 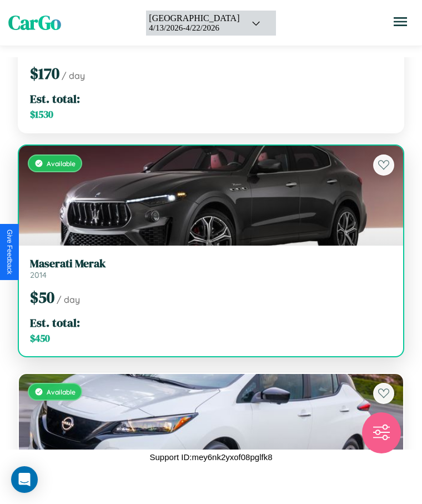 I want to click on a: Maserati Merak2014, so click(x=211, y=268).